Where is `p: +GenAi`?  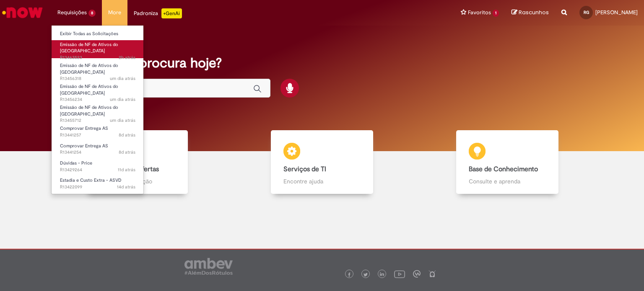
p: +GenAi is located at coordinates (172, 14).